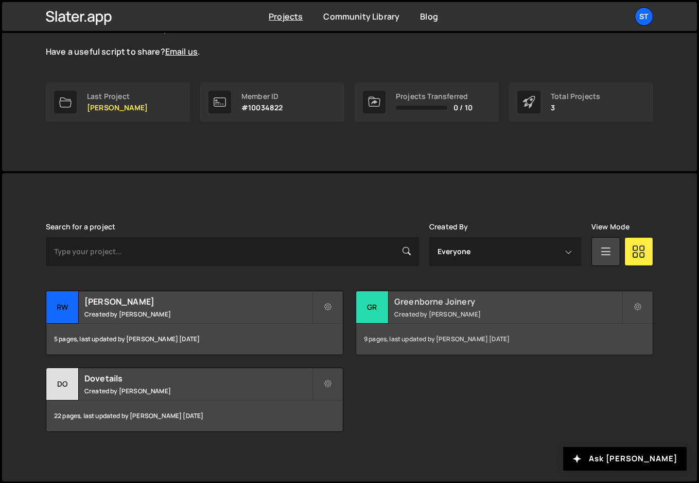  I want to click on p: #10034822, so click(262, 108).